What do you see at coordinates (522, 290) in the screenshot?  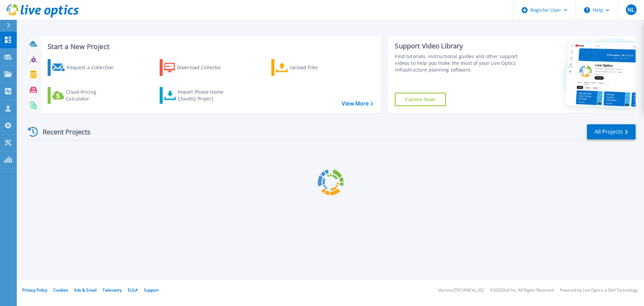 I see `li: © 2025 Dell Inc. All Rights Reserved` at bounding box center [522, 290].